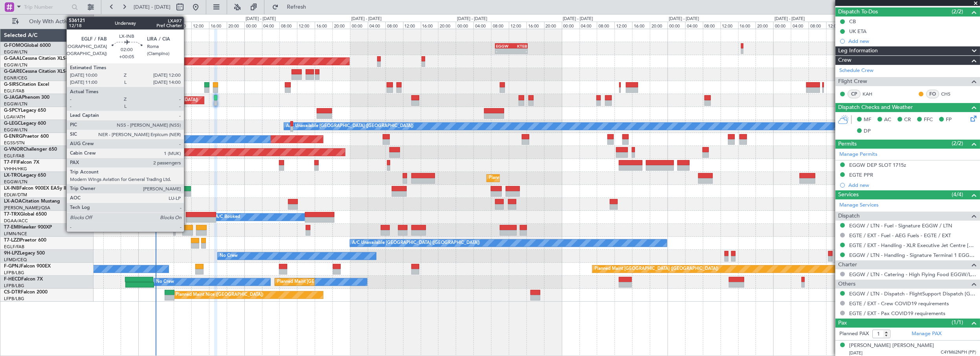 The width and height of the screenshot is (980, 356). Describe the element at coordinates (24, 254) in the screenshot. I see `a: 9H-LPZLegacy 500` at that location.